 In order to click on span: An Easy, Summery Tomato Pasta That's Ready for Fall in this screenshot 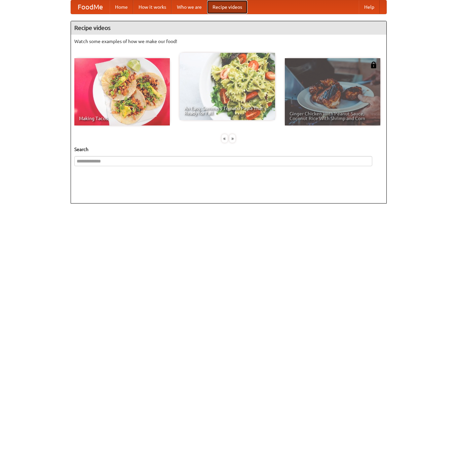, I will do `click(227, 111)`.